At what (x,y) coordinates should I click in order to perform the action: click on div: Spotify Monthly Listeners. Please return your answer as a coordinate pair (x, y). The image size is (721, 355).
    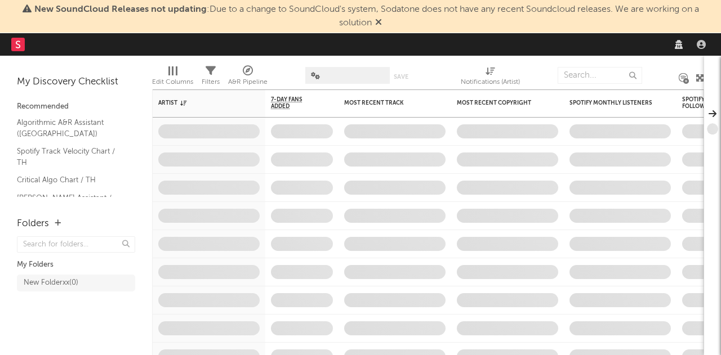
    Looking at the image, I should click on (612, 103).